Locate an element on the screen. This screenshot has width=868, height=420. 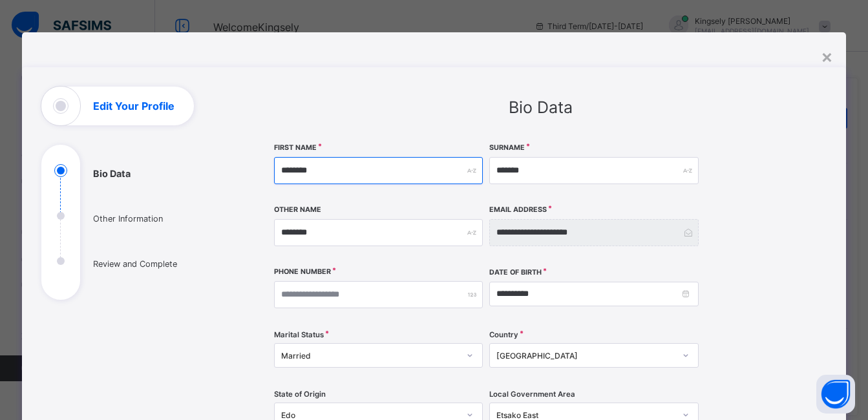
button: Open asap is located at coordinates (836, 394).